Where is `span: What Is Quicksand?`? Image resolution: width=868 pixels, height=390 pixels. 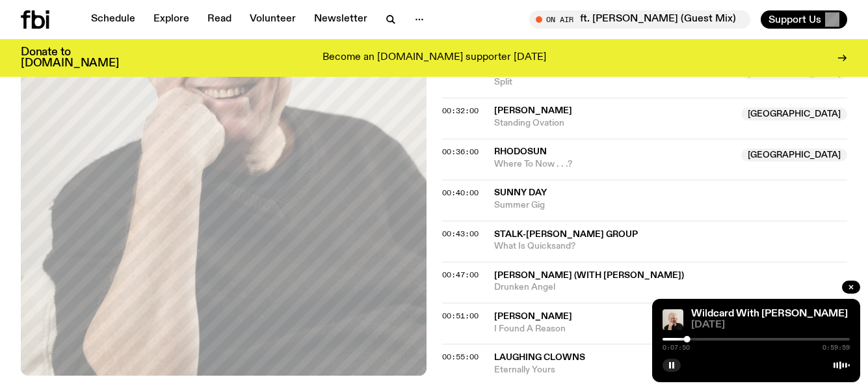 span: What Is Quicksand? is located at coordinates (671, 246).